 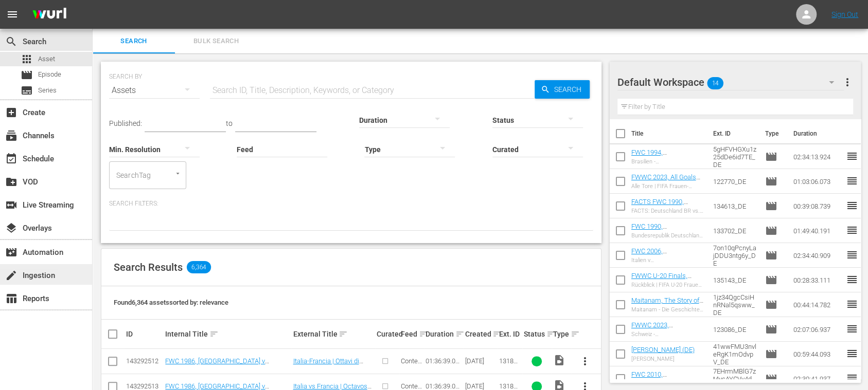 What do you see at coordinates (11, 159) in the screenshot?
I see `span: Schedule` at bounding box center [11, 159].